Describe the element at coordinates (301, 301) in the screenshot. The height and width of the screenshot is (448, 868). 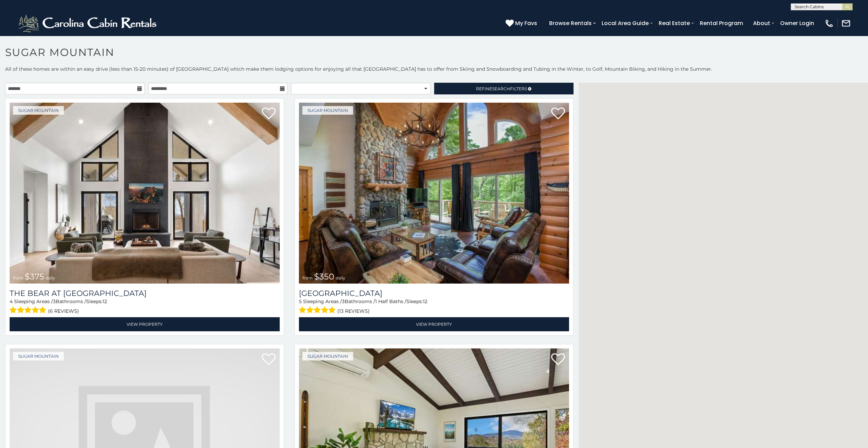
I see `span: 5` at that location.